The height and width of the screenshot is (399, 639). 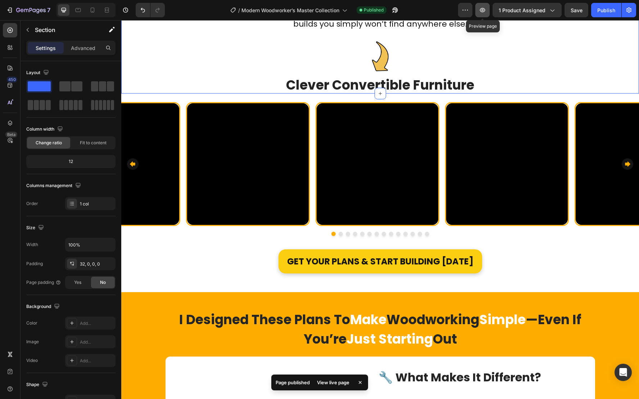 I want to click on img: gempages_541877303114728622-b1e85170-2c99-475e-8c82-dd2016961718.png, so click(x=259, y=38).